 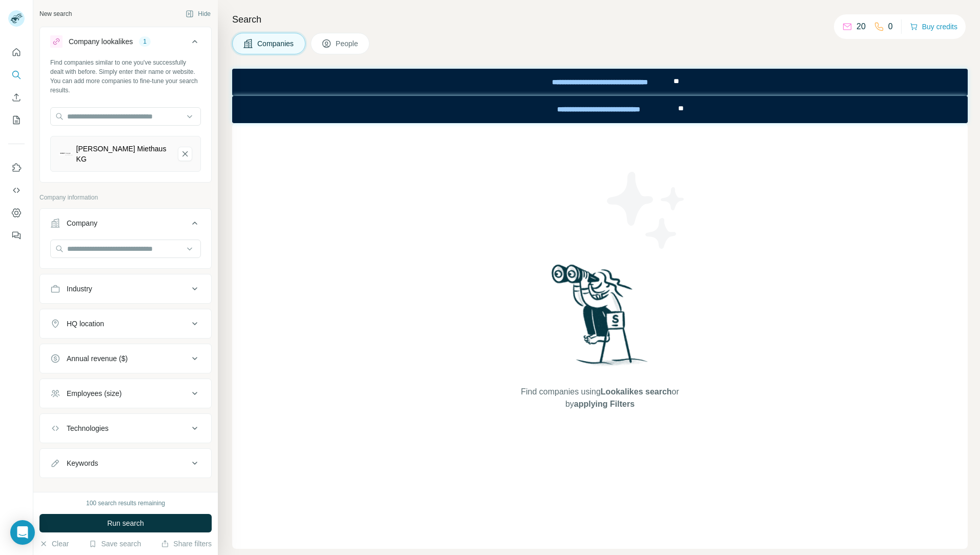 What do you see at coordinates (66, 154) in the screenshot?
I see `img: KUNZE Miethaus KG-logo` at bounding box center [66, 154].